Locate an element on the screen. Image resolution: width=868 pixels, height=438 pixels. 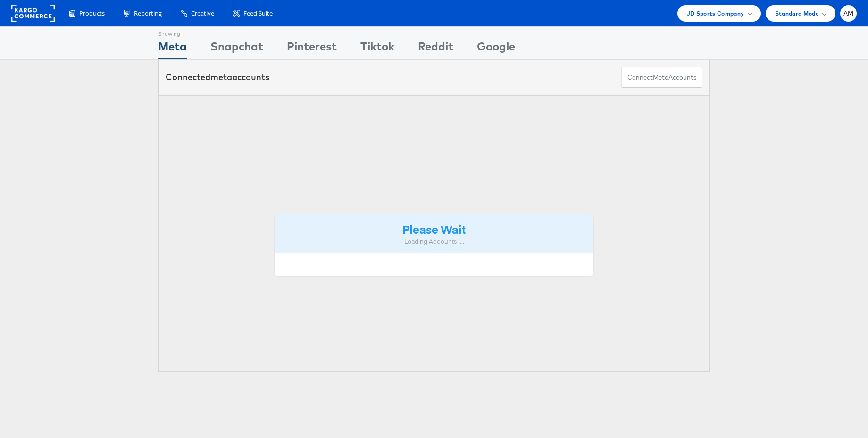
button: ConnectmetaAccounts is located at coordinates (662, 77).